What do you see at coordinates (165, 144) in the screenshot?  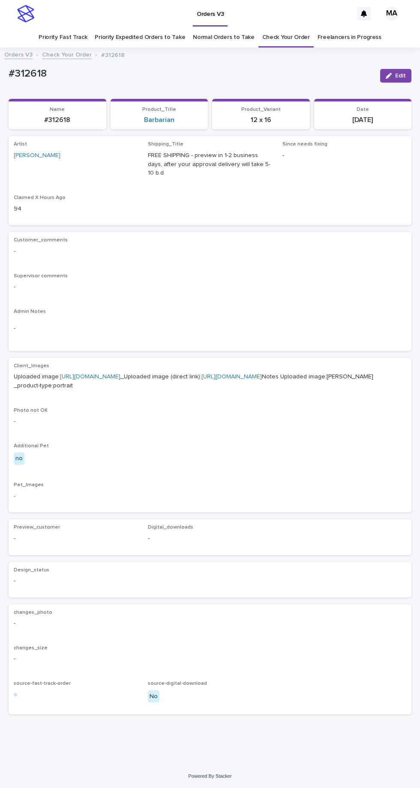 I see `span: Shipping_Title` at bounding box center [165, 144].